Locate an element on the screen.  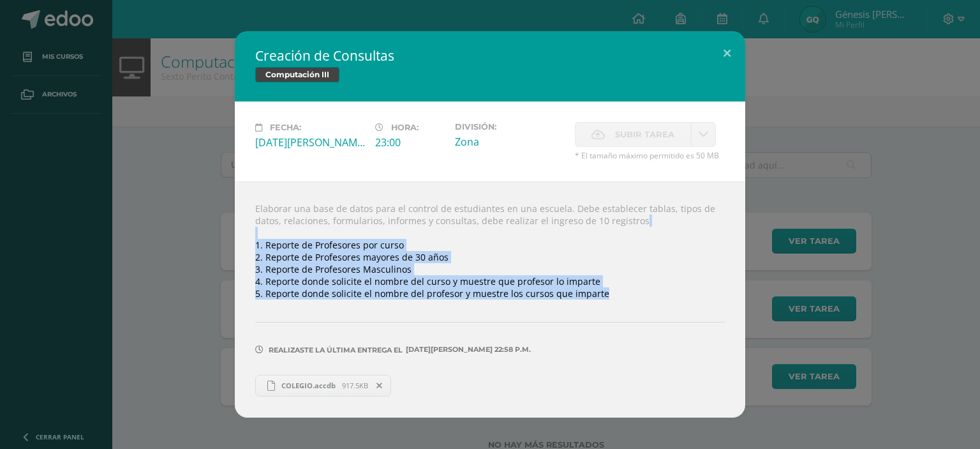
span: COLEGIO.accdb is located at coordinates (308, 385).